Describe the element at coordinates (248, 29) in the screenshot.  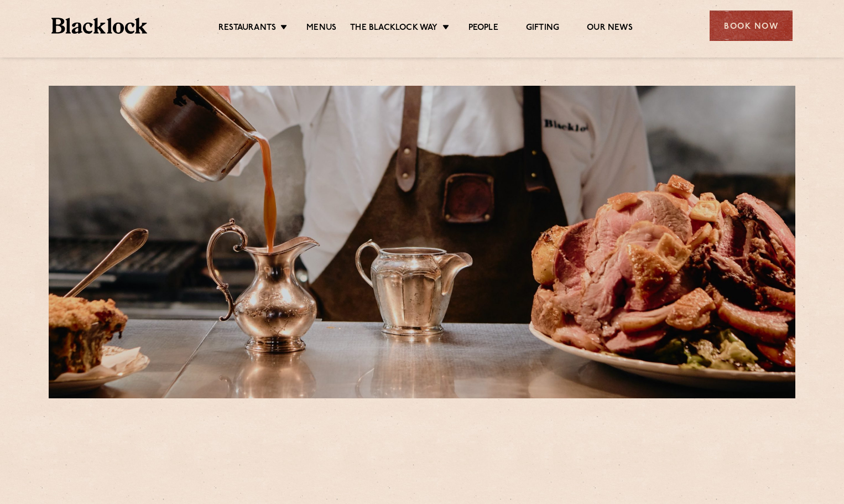
I see `a: Restaurants` at that location.